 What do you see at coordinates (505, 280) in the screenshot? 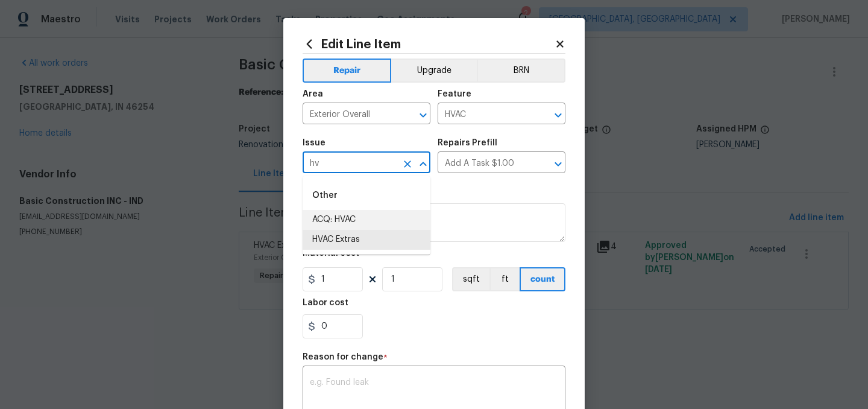
I see `button: ft` at bounding box center [505, 280].